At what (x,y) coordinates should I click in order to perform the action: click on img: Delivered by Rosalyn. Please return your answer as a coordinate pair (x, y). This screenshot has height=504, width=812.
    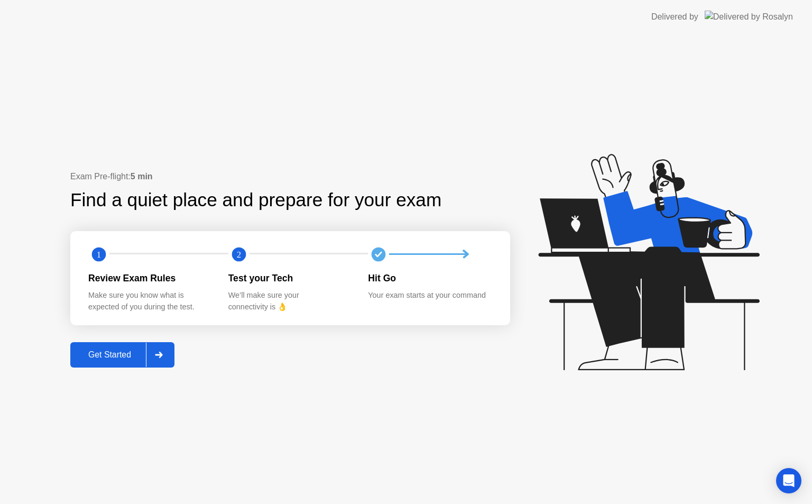
    Looking at the image, I should click on (749, 16).